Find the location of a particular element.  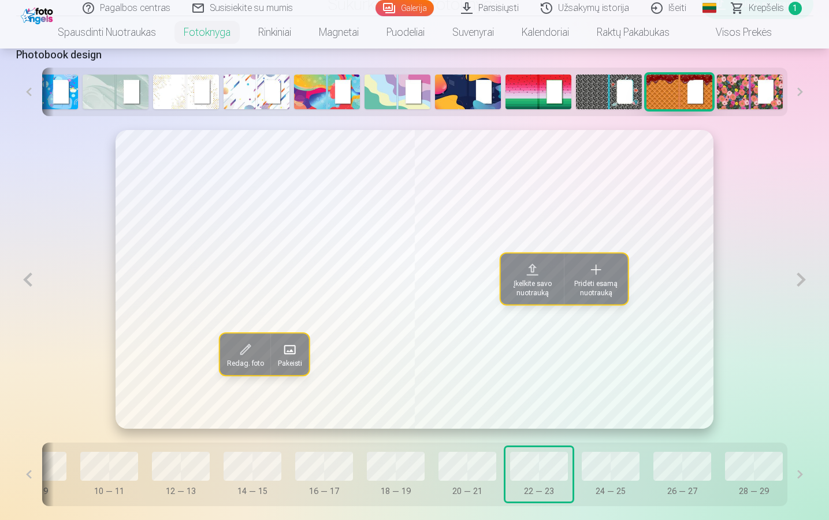

div: 16 — 17 is located at coordinates (324, 491).